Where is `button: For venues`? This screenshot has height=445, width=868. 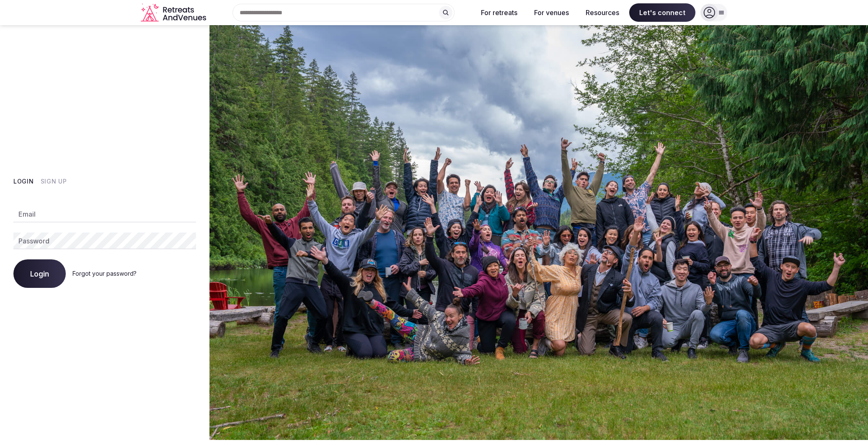
button: For venues is located at coordinates (551, 13).